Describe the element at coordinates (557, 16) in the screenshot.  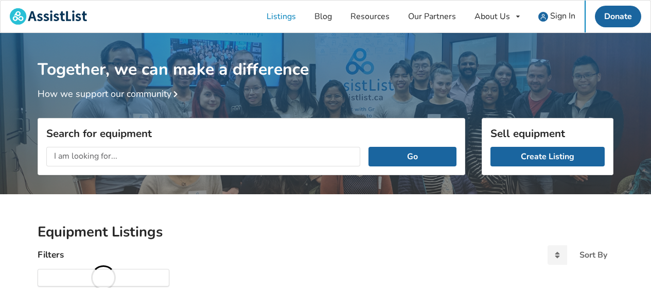
I see `a: user icon Sign In` at that location.